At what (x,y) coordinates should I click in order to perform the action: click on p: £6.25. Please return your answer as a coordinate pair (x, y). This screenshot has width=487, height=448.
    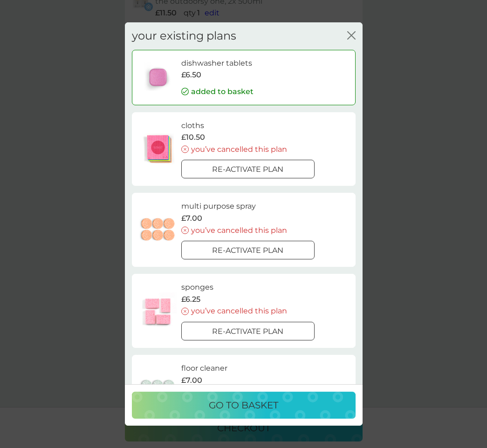
    Looking at the image, I should click on (191, 299).